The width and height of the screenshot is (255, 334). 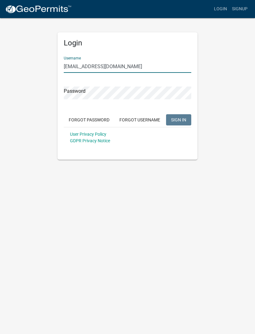 What do you see at coordinates (88, 134) in the screenshot?
I see `a: User Privacy Policy` at bounding box center [88, 134].